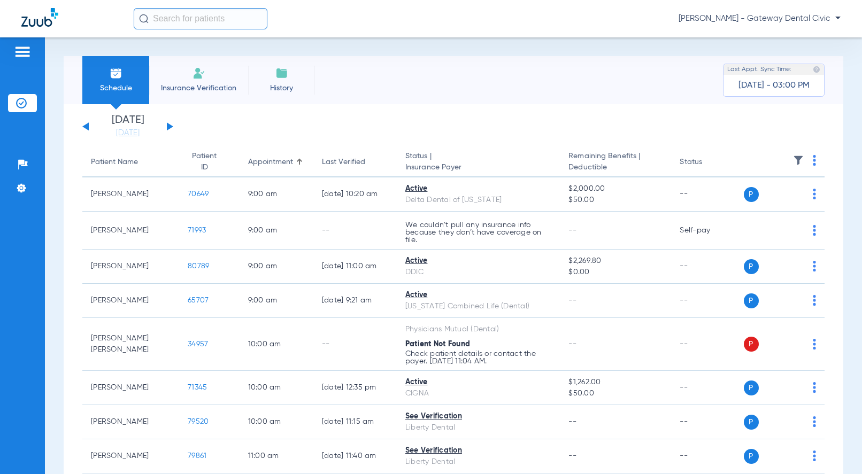 The width and height of the screenshot is (862, 474). Describe the element at coordinates (478, 163) in the screenshot. I see `th: Status |` at that location.